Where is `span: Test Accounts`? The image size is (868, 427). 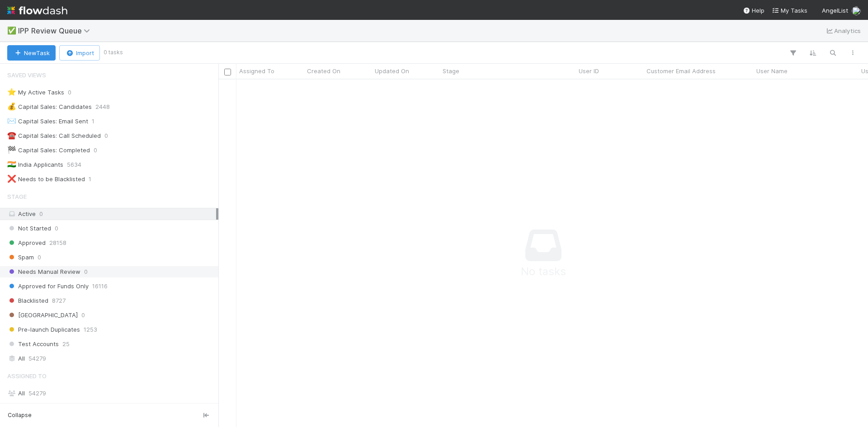 span: Test Accounts is located at coordinates (33, 344).